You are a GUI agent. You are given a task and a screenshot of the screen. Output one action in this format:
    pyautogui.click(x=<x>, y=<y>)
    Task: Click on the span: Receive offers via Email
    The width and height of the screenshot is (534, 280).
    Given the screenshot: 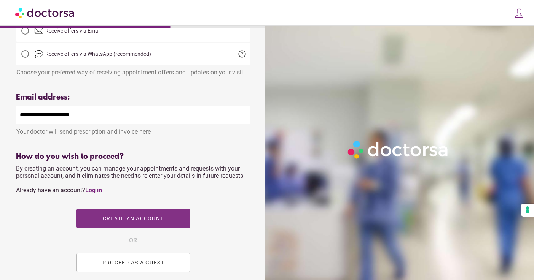 What is the action you would take?
    pyautogui.click(x=73, y=31)
    